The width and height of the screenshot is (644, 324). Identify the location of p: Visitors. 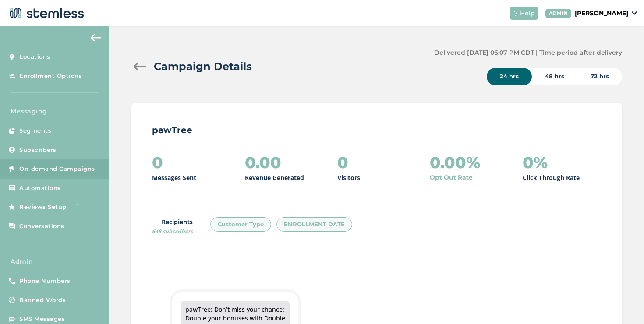
(349, 177).